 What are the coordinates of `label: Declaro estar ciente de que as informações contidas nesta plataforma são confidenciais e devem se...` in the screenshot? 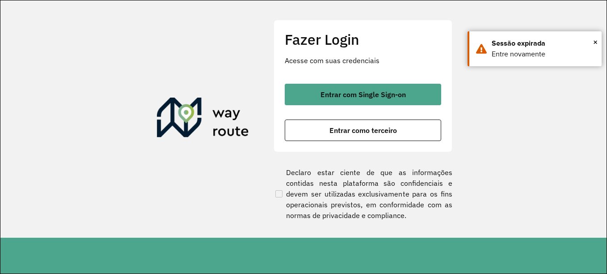 It's located at (363, 194).